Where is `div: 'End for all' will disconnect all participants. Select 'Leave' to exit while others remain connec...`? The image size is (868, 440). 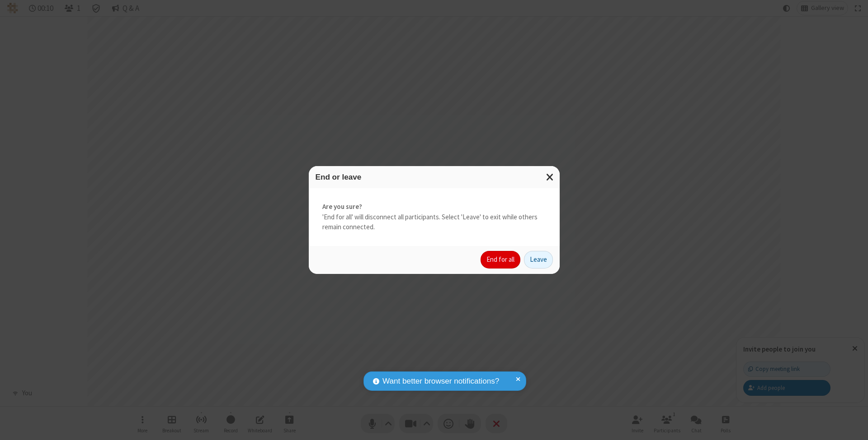 div: 'End for all' will disconnect all participants. Select 'Leave' to exit while others remain connec... is located at coordinates (434, 218).